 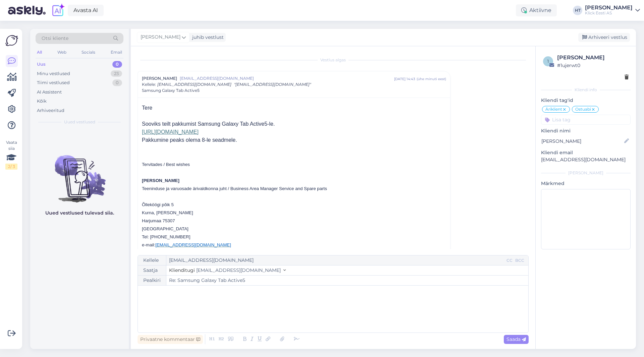 What do you see at coordinates (41, 101) in the screenshot?
I see `div: Kõik` at bounding box center [41, 101].